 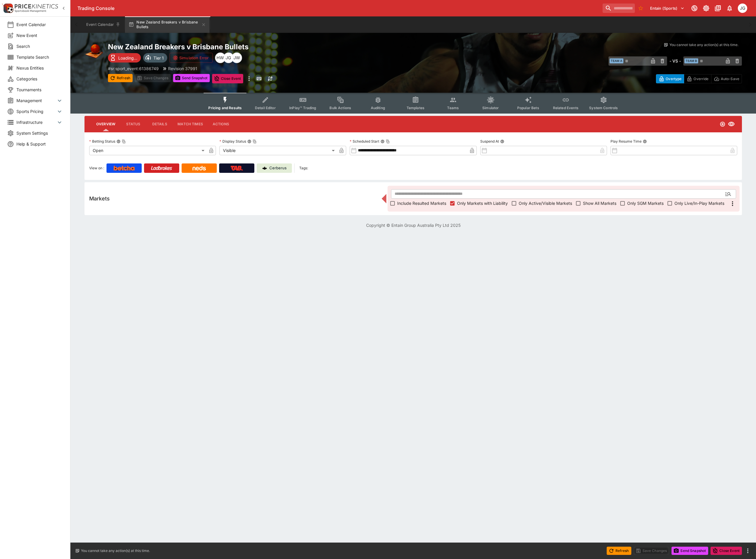 What do you see at coordinates (528, 108) in the screenshot?
I see `span: Popular Bets` at bounding box center [528, 108].